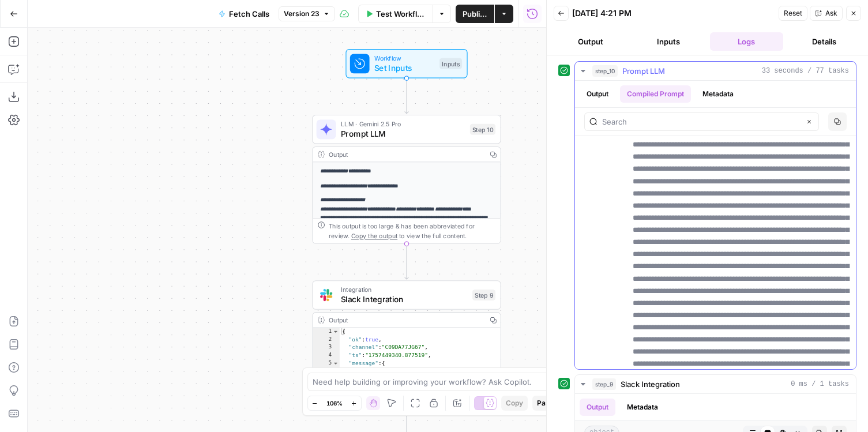  What do you see at coordinates (326, 356) in the screenshot?
I see `div: 4` at bounding box center [326, 356].